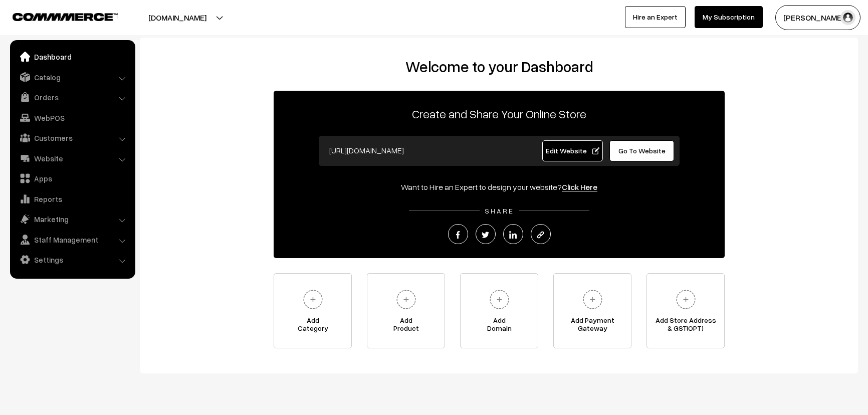 Image resolution: width=868 pixels, height=415 pixels. What do you see at coordinates (572, 150) in the screenshot?
I see `span: Edit Website` at bounding box center [572, 150].